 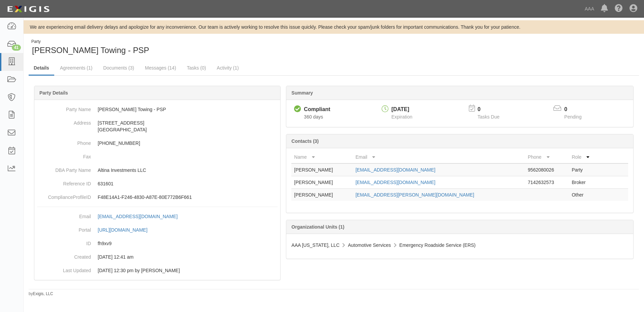 What do you see at coordinates (179, 47) in the screenshot?
I see `div: Rivera's Towing - PSP` at bounding box center [179, 47].